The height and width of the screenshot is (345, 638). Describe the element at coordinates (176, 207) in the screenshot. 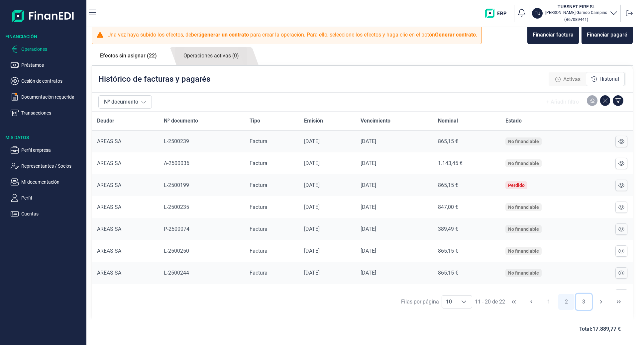

I see `span: L-2500235` at that location.